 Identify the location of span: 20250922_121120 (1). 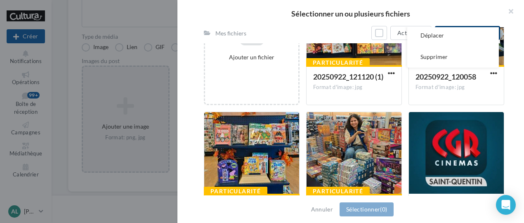
(348, 77).